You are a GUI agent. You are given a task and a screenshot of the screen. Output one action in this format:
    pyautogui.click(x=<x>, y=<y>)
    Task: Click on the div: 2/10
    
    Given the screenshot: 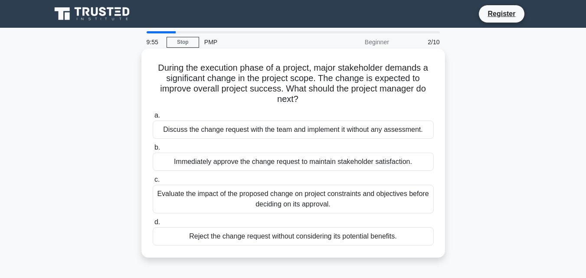 What is the action you would take?
    pyautogui.click(x=419, y=42)
    